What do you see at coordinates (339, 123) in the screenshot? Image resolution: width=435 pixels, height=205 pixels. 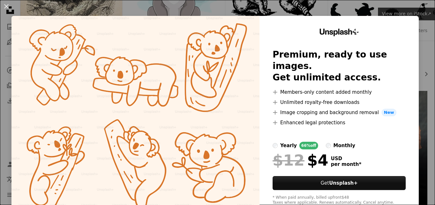 I see `li: Enhanced legal protections` at bounding box center [339, 123].